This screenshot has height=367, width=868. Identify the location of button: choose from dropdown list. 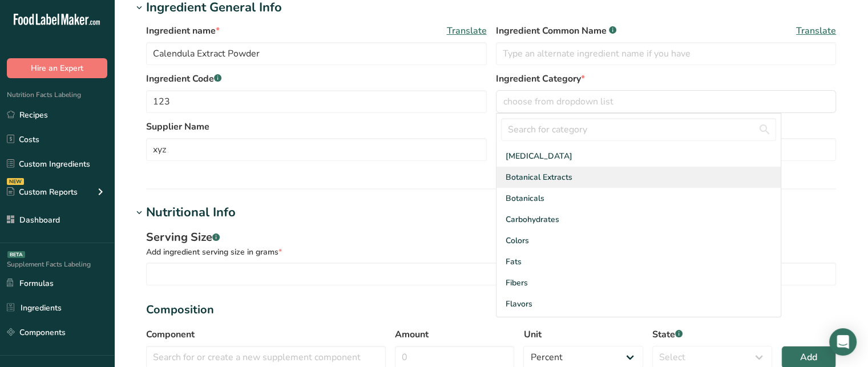
(666, 101).